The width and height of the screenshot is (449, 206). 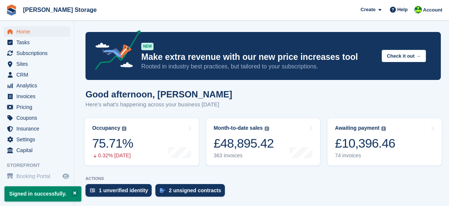 I want to click on span: Pricing, so click(x=39, y=107).